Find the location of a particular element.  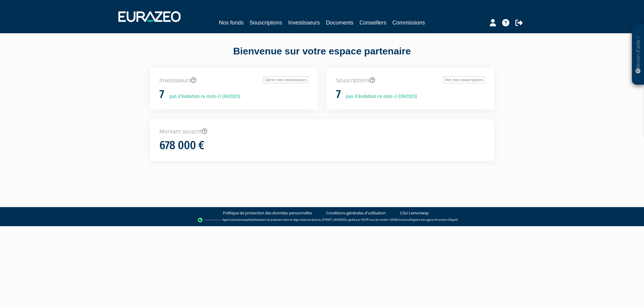

a: CGU Lemonway is located at coordinates (415, 213).